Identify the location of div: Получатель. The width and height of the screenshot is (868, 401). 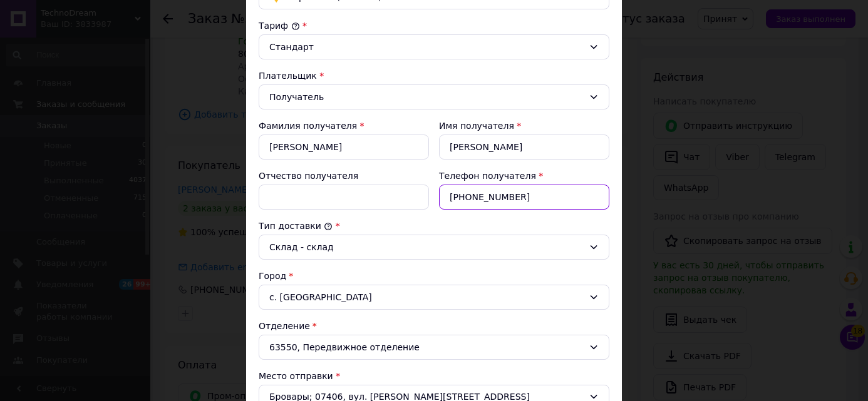
(426, 97).